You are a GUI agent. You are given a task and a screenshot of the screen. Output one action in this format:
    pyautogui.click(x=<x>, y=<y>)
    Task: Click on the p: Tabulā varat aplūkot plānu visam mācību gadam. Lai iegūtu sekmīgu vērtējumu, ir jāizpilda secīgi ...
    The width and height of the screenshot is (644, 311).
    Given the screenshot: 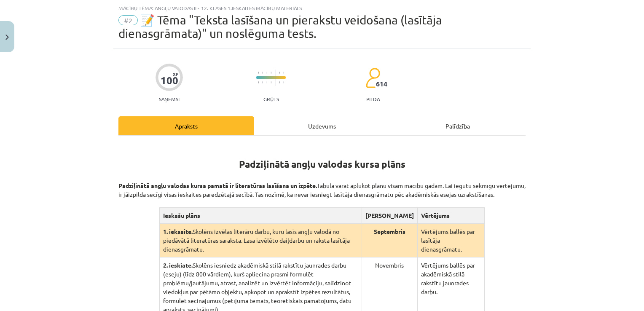 What is the action you would take?
    pyautogui.click(x=322, y=185)
    